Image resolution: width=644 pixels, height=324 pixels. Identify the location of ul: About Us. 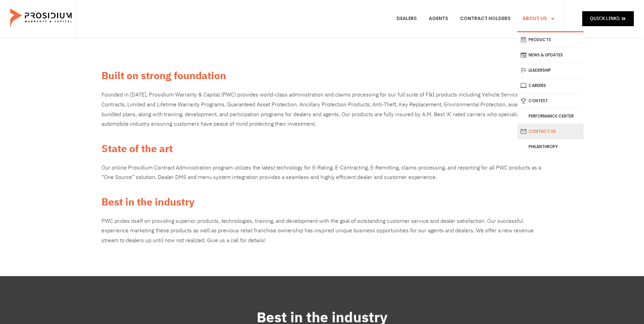
(550, 93).